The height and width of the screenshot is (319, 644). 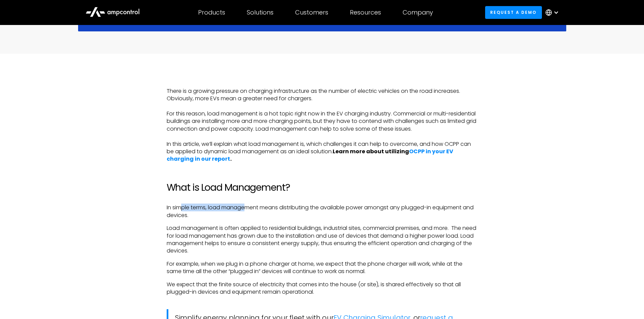 What do you see at coordinates (322, 188) in the screenshot?
I see `h2: What is Load Management?` at bounding box center [322, 188].